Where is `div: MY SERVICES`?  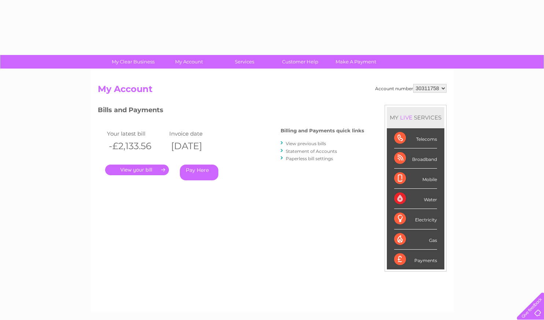 div: MY SERVICES is located at coordinates (415, 117).